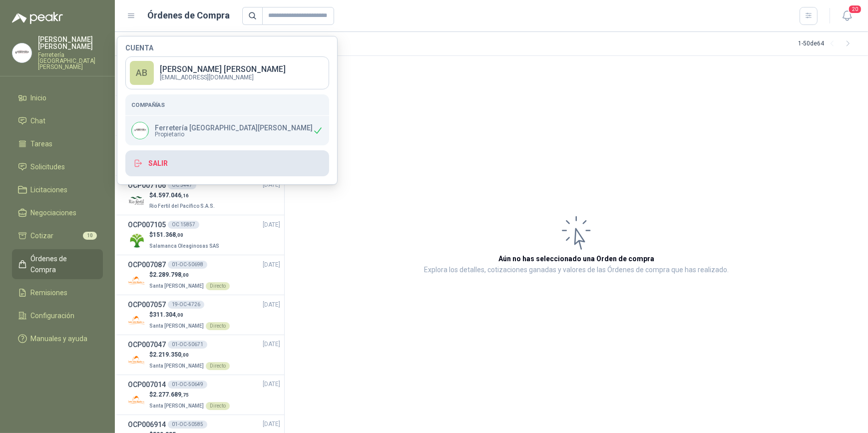 The height and width of the screenshot is (433, 868). What do you see at coordinates (50, 292) in the screenshot?
I see `span: Remisiones` at bounding box center [50, 292].